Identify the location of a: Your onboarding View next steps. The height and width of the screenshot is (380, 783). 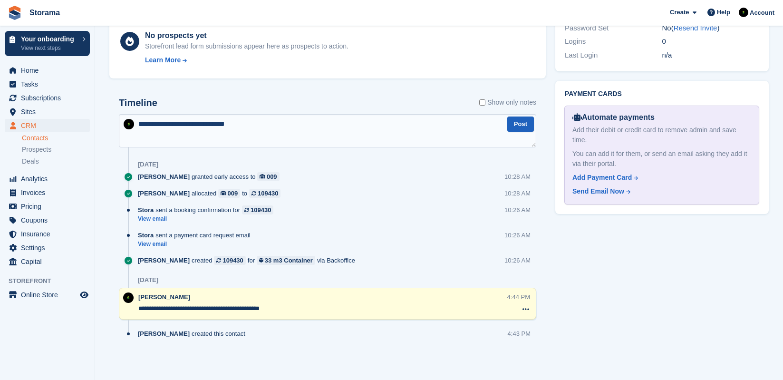
(47, 43).